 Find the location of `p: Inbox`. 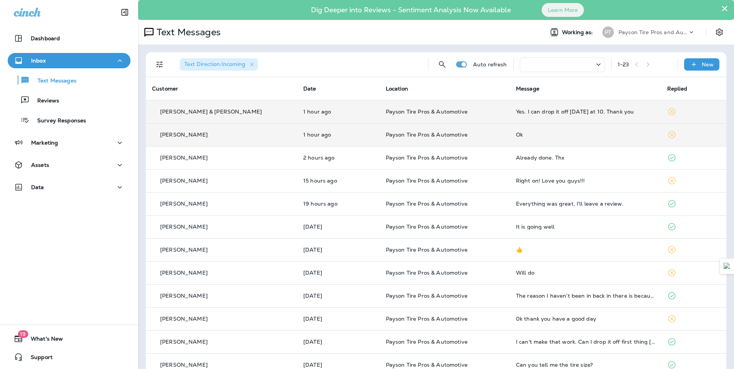

p: Inbox is located at coordinates (38, 61).